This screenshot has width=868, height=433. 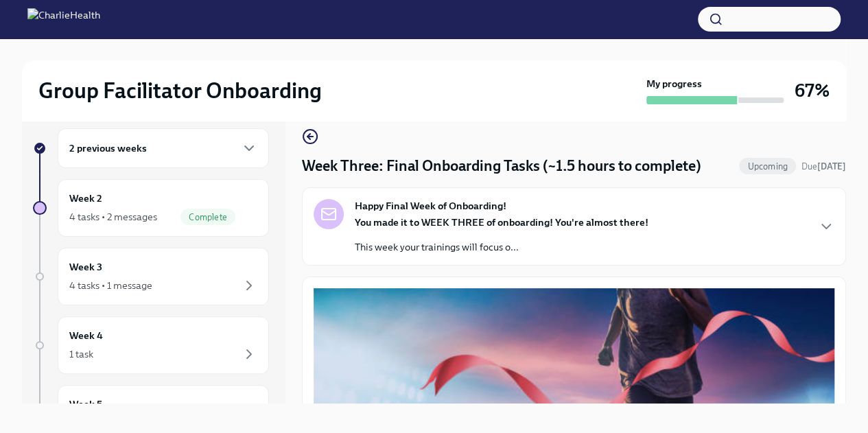 What do you see at coordinates (86, 336) in the screenshot?
I see `h6: Week 4` at bounding box center [86, 336].